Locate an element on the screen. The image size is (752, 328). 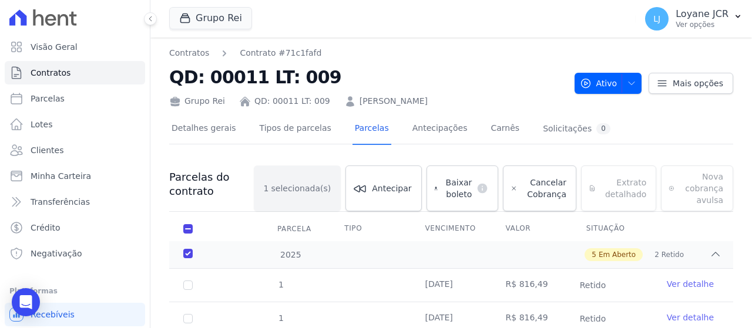
span: Contratos is located at coordinates (51, 73).